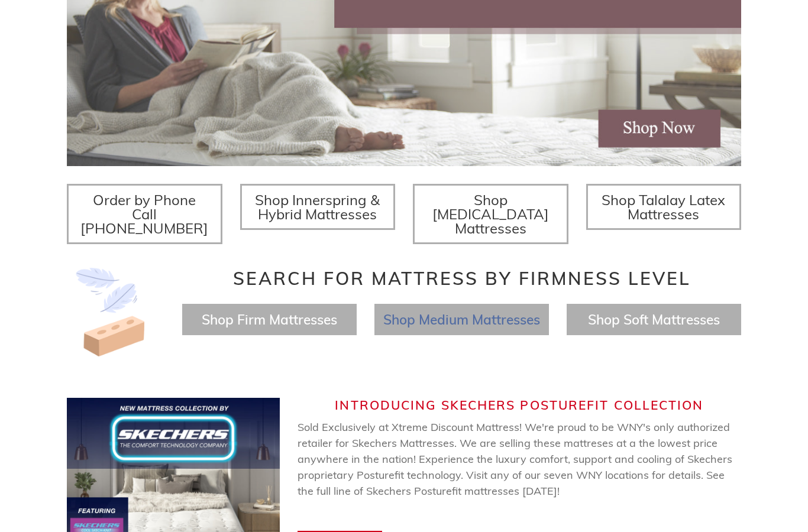 This screenshot has width=808, height=532. What do you see at coordinates (111, 313) in the screenshot?
I see `img: Image-of-brick- and-feather-representing-firm-and-soft-feel` at bounding box center [111, 313].